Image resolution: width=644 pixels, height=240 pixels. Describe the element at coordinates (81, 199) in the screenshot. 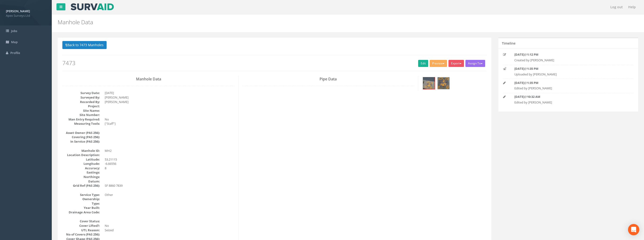

I see `dt: Ownership:` at that location.